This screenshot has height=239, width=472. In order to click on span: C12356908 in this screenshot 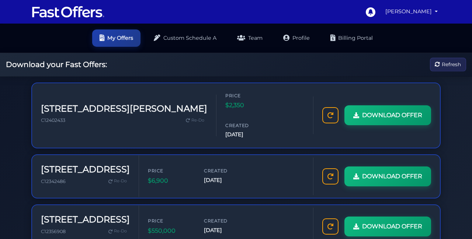, I will do `click(53, 231)`.